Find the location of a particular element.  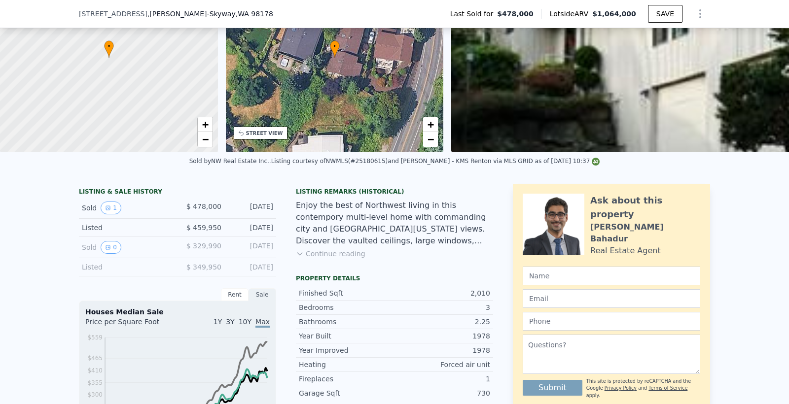

div: Price per Square Foot is located at coordinates (131, 325).